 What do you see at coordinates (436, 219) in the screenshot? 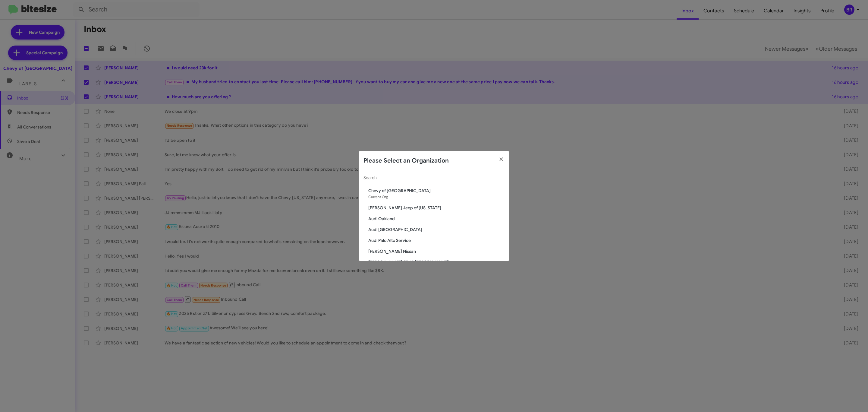
I see `span: Audi Oakland` at bounding box center [436, 219].